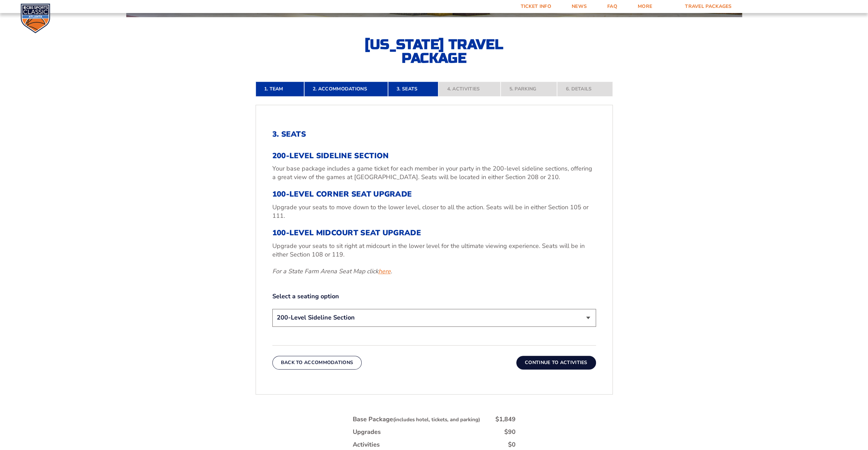 This screenshot has height=450, width=868. I want to click on div: $0, so click(512, 444).